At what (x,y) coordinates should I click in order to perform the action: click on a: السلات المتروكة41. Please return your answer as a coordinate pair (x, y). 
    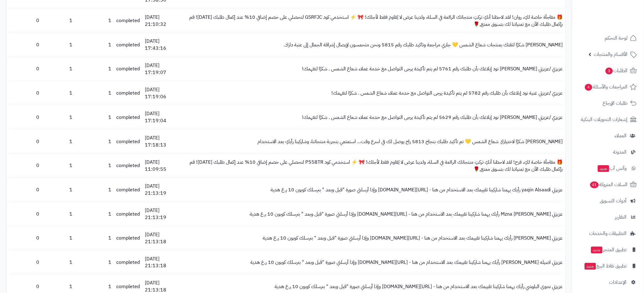
    Looking at the image, I should click on (608, 185).